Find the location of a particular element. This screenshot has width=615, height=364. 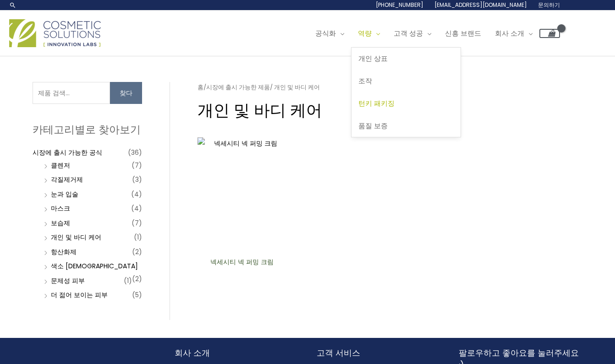

font: 시장에 출시 가능한 공식 is located at coordinates (67, 152).